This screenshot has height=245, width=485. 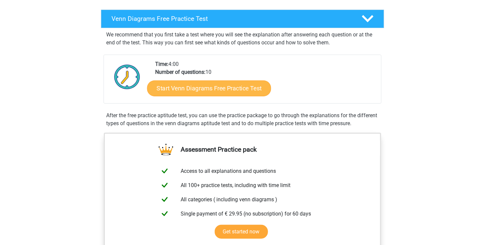 I want to click on a: Get started now, so click(x=241, y=232).